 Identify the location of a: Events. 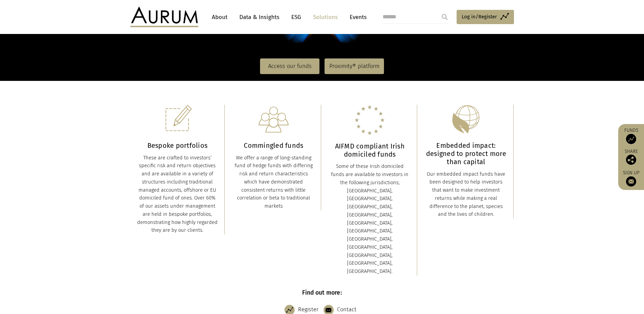
(356, 17).